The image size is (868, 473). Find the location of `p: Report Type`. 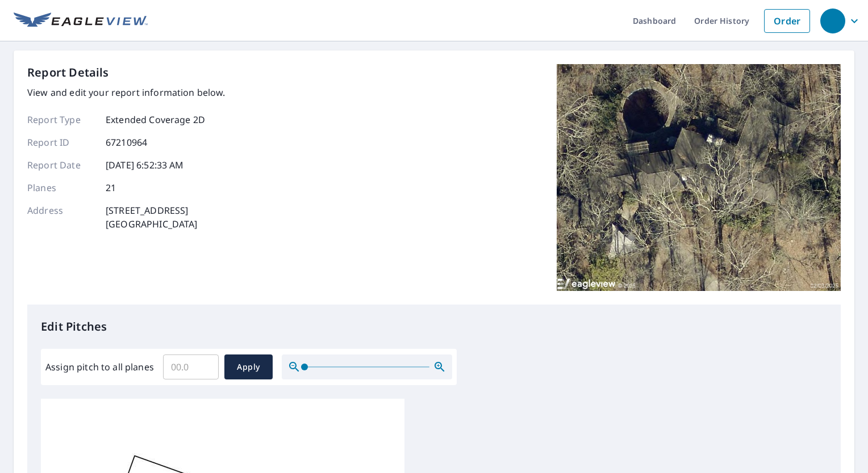

p: Report Type is located at coordinates (62, 120).